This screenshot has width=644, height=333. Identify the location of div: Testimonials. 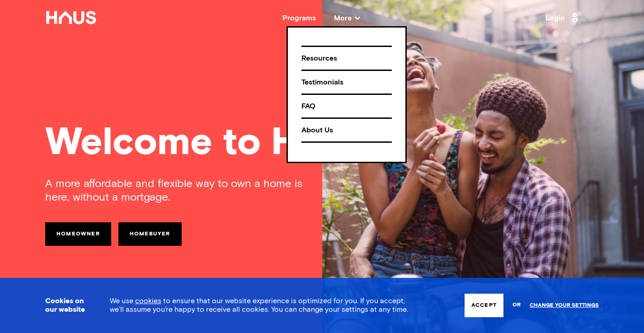
(346, 82).